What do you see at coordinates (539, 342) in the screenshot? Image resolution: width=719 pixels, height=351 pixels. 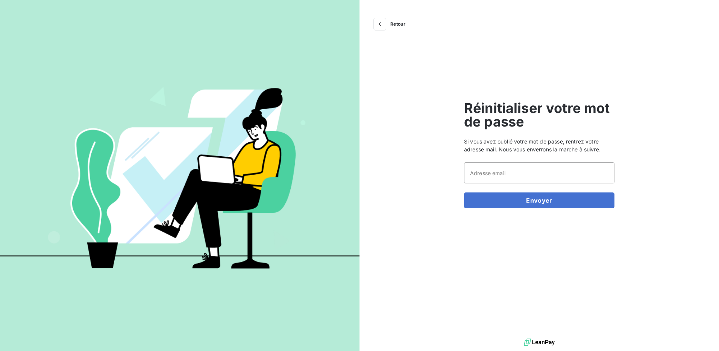 I see `img: logo` at bounding box center [539, 342].